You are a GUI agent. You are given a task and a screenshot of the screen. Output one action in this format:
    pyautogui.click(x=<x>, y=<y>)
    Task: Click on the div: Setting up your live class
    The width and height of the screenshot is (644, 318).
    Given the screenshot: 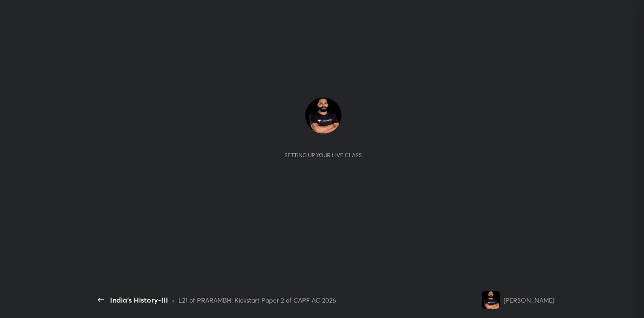 What is the action you would take?
    pyautogui.click(x=323, y=155)
    